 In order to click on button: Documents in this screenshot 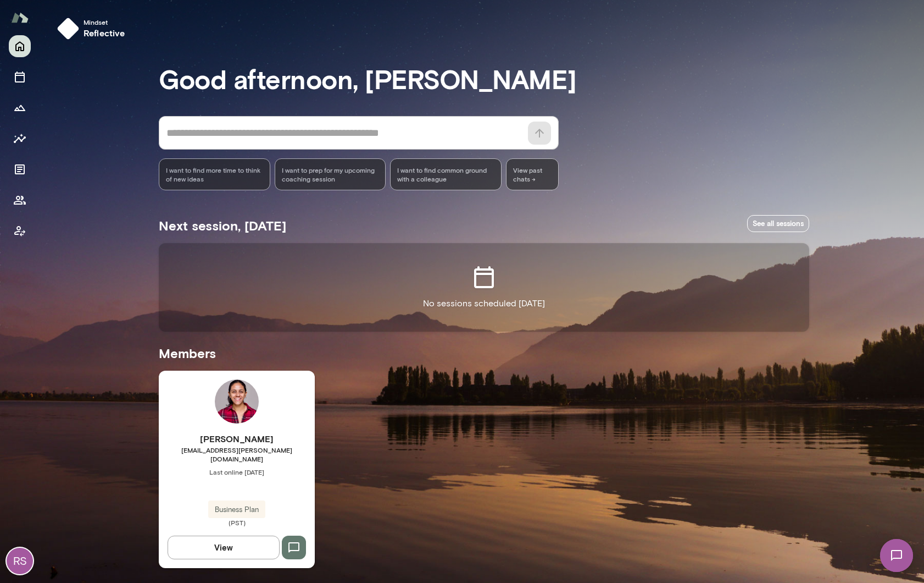, I will do `click(20, 169)`.